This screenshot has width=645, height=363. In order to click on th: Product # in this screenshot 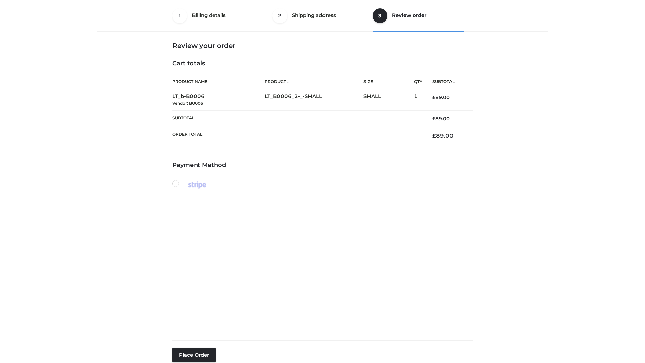, I will do `click(314, 82)`.